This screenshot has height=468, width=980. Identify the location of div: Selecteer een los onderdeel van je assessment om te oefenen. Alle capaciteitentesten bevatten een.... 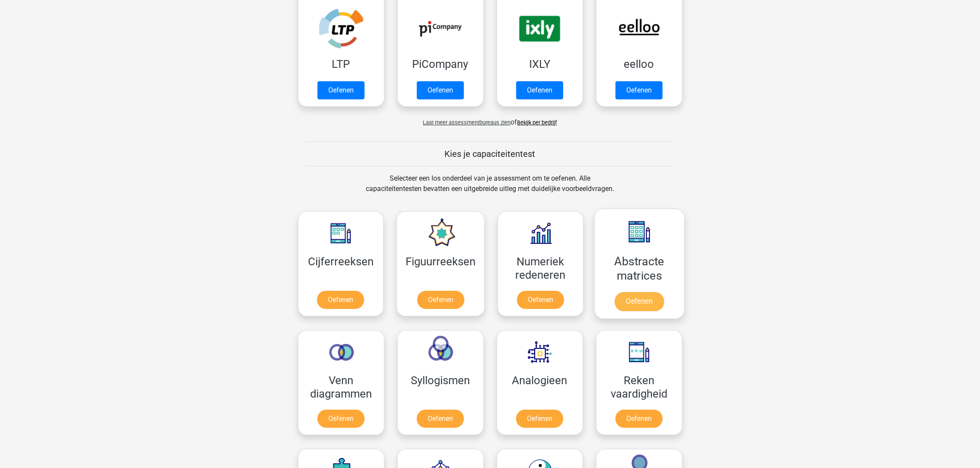
(490, 189).